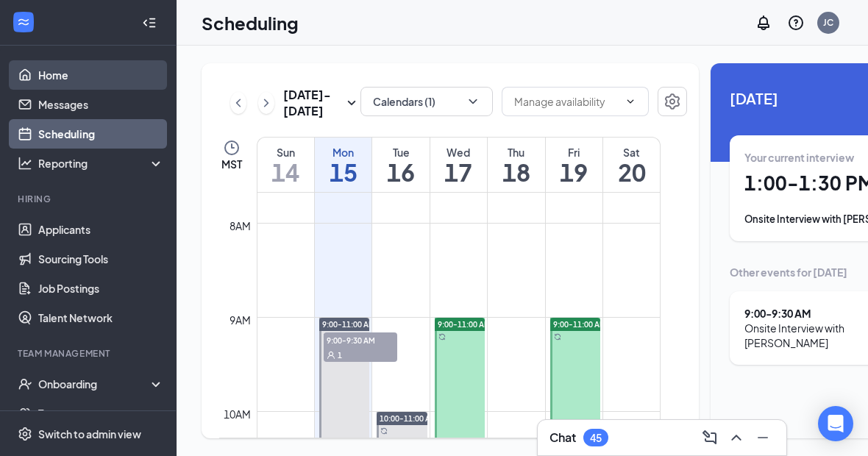 The width and height of the screenshot is (868, 456). I want to click on a: September 19, 2025, so click(573, 165).